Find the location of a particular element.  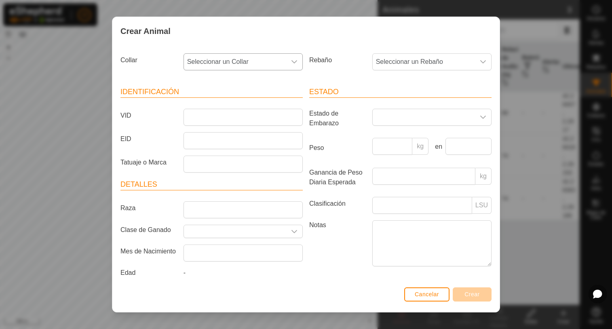

label: Ganancia de Peso Diaria Esperada is located at coordinates (337, 177).